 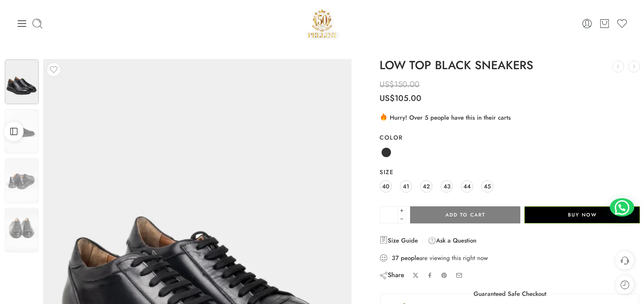 I want to click on a: Pin on Pinterest, so click(x=444, y=276).